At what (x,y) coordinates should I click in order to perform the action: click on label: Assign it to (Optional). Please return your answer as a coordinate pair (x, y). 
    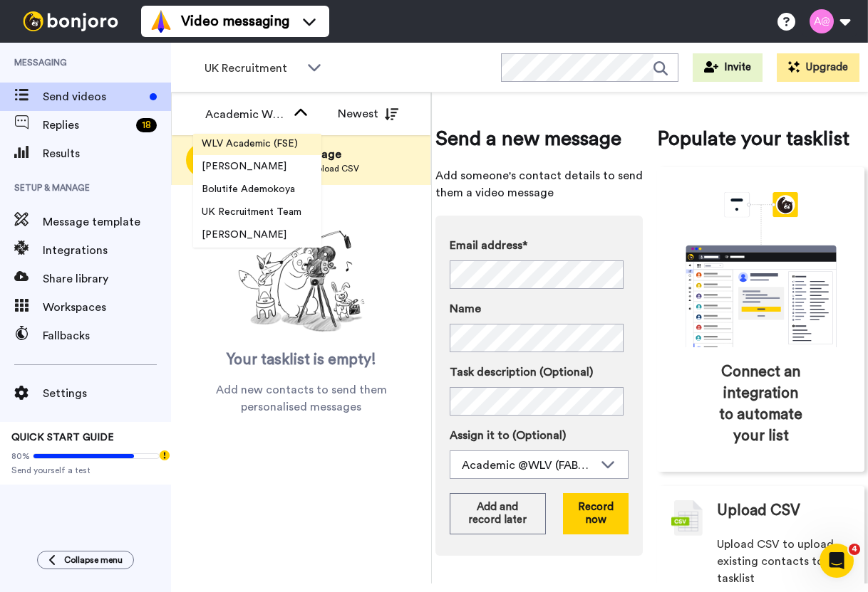
    Looking at the image, I should click on (539, 436).